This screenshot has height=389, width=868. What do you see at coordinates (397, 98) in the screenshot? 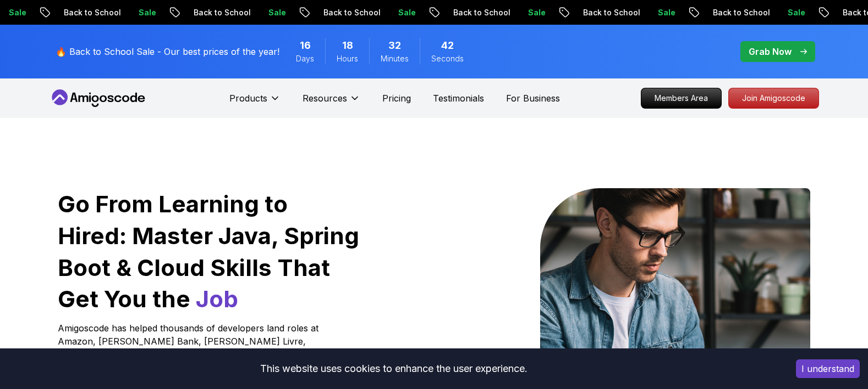
I see `a: Pricing` at bounding box center [397, 98].